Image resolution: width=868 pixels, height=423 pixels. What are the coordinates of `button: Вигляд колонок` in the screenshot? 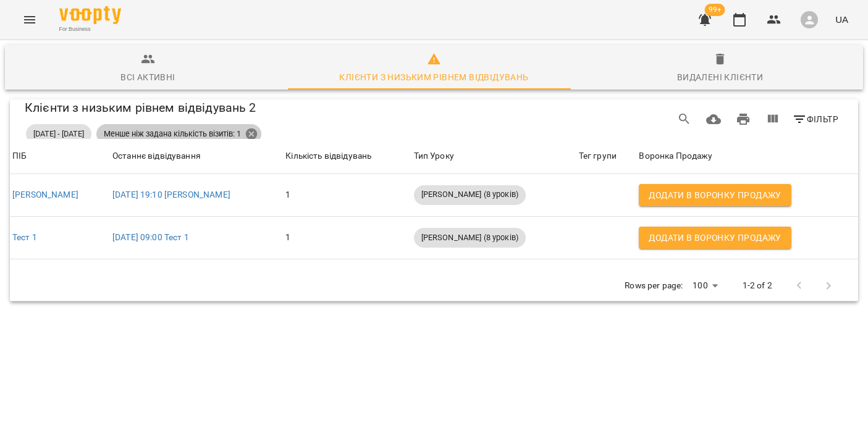 It's located at (773, 119).